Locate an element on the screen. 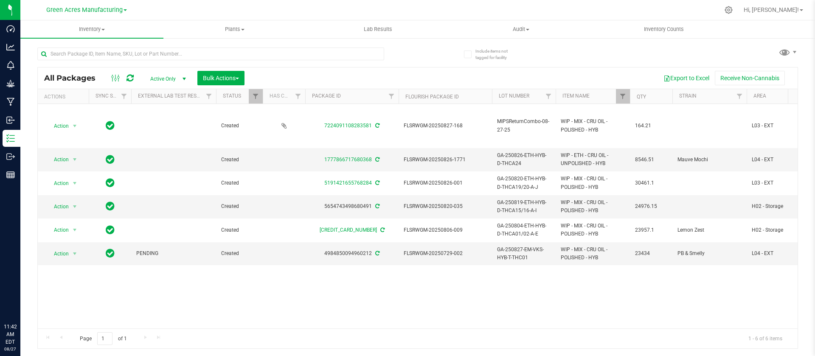 Image resolution: width=815 pixels, height=356 pixels. button: Export to Excel is located at coordinates (686, 78).